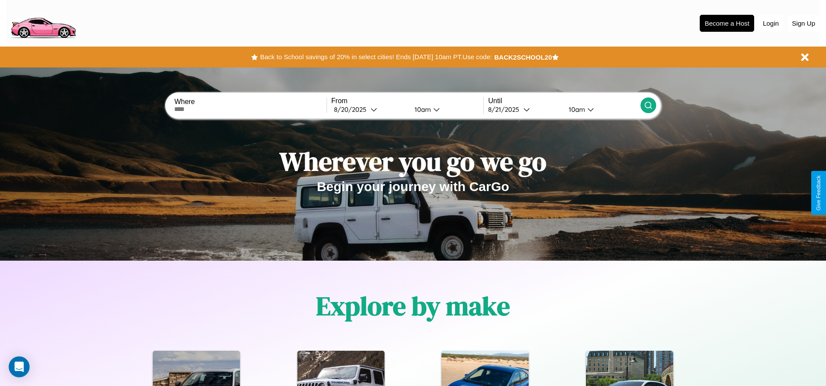 The image size is (826, 386). What do you see at coordinates (803, 23) in the screenshot?
I see `button: Sign Up` at bounding box center [803, 23].